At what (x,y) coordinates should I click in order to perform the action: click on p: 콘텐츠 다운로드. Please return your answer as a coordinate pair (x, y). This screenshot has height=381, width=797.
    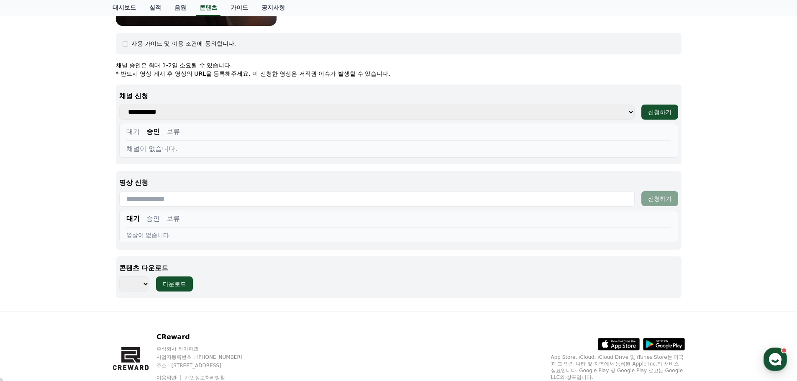
    Looking at the image, I should click on (399, 268).